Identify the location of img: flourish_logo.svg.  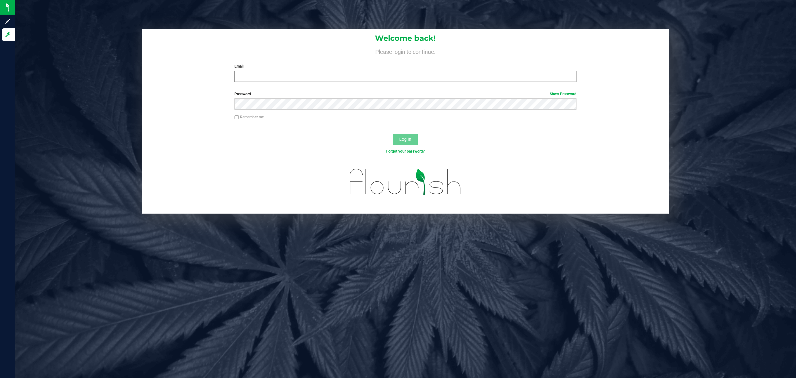
(406, 182).